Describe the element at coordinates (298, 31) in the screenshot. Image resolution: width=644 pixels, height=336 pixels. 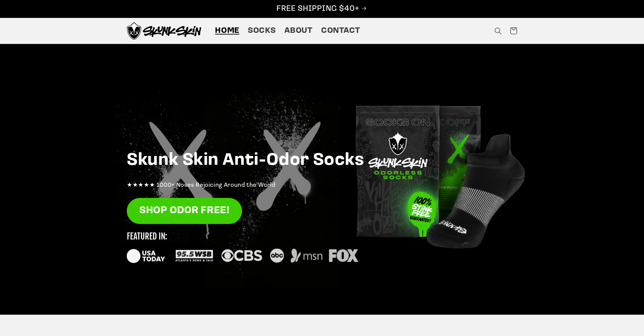
I see `a: About` at that location.